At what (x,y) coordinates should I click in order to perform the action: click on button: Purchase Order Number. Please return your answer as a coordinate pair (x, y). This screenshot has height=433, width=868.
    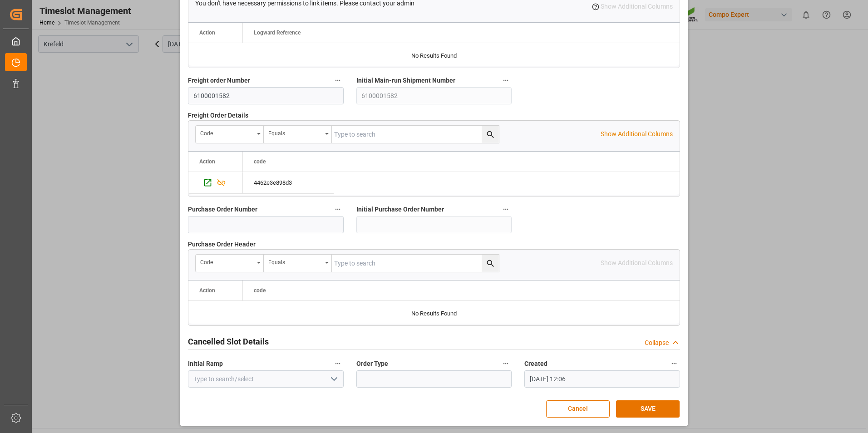
    Looking at the image, I should click on (338, 209).